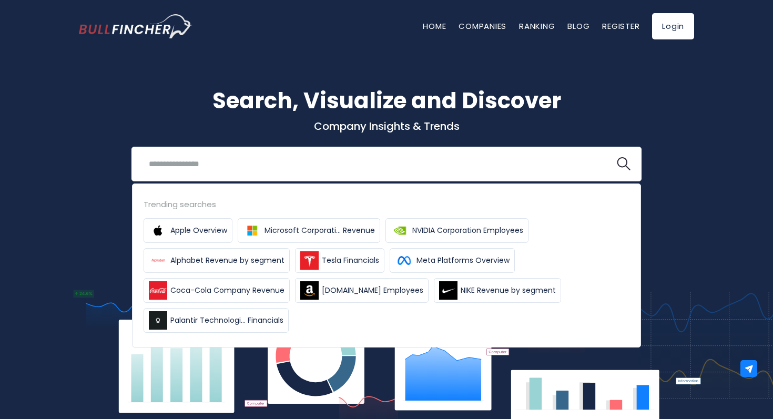 This screenshot has height=419, width=773. Describe the element at coordinates (387, 100) in the screenshot. I see `h1: Search, Visualize and Discover` at that location.